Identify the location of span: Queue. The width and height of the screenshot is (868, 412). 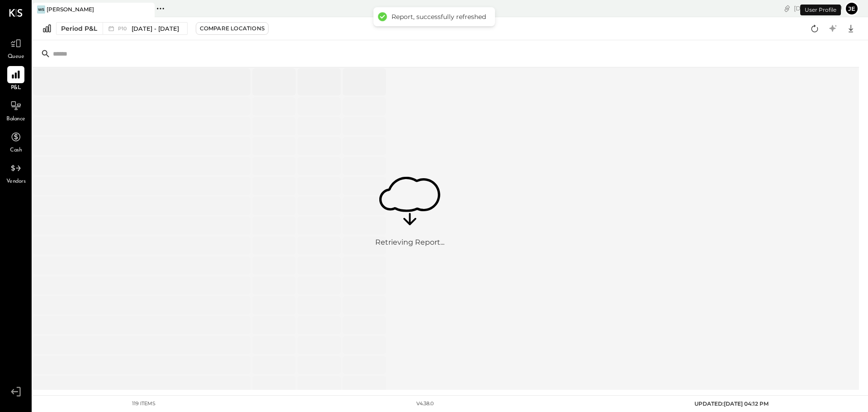
(16, 57).